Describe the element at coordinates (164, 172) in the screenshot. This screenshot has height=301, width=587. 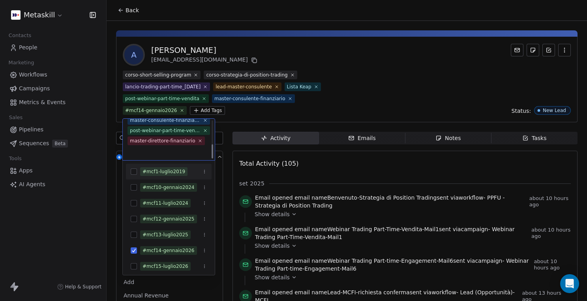
I see `div: #mcf1-luglio2019` at that location.